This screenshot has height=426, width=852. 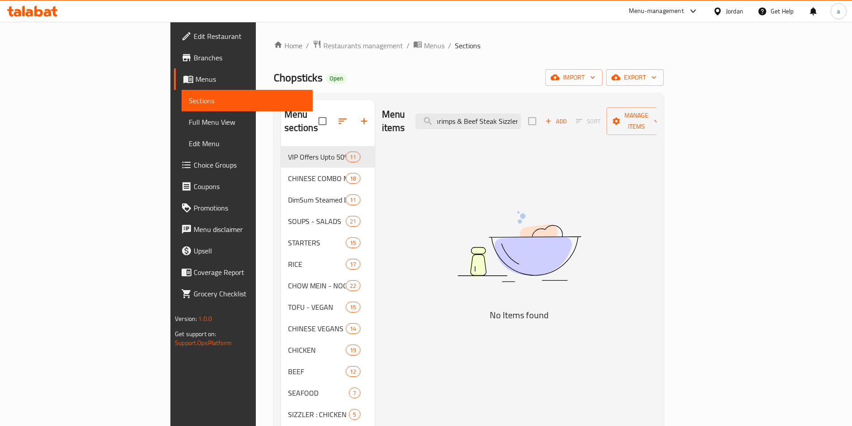 I want to click on span: Select all sections, so click(x=322, y=121).